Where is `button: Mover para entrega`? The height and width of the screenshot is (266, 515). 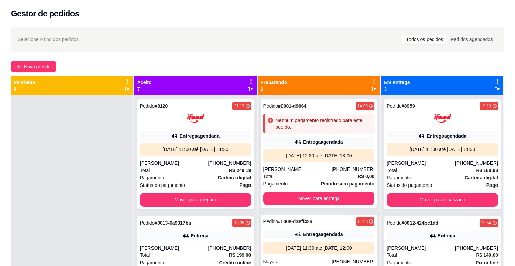
button: Mover para entrega is located at coordinates (319, 199).